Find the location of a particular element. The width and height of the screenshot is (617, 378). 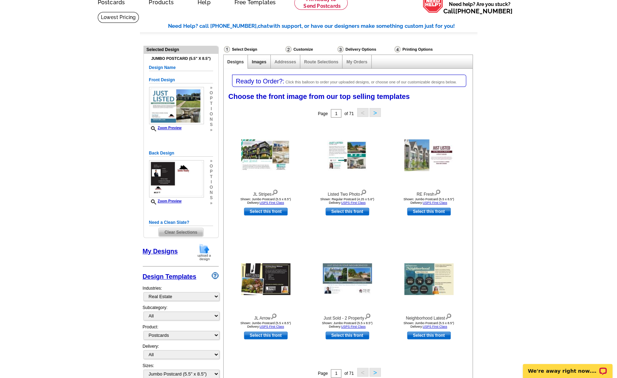

div: Product: is located at coordinates (181, 333).